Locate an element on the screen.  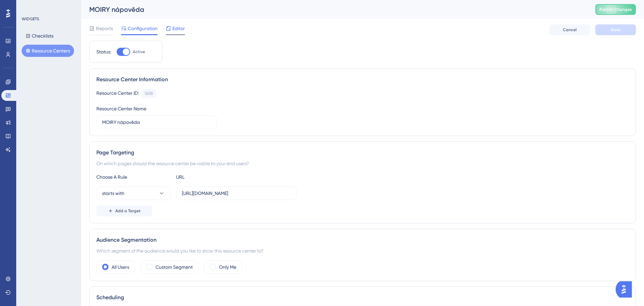
div: Choose A Rule is located at coordinates (134, 177).